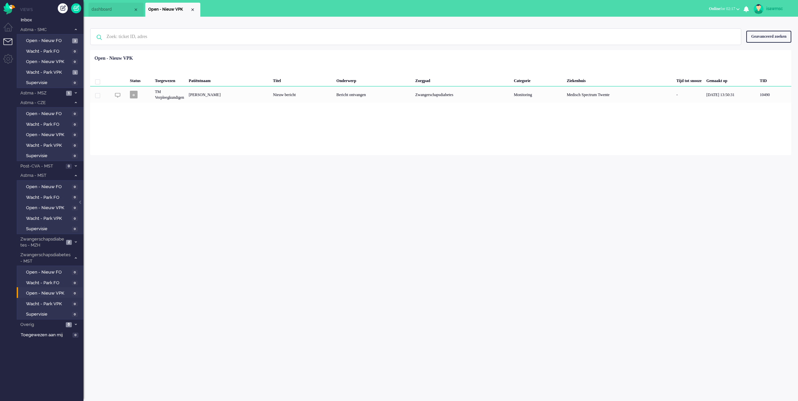 The height and width of the screenshot is (401, 798). Describe the element at coordinates (173, 10) in the screenshot. I see `li: View` at that location.